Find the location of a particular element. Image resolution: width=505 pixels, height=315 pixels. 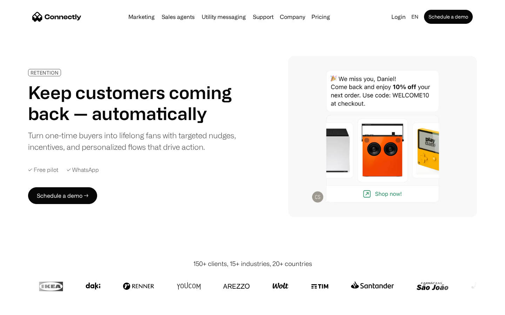

div: ✓ WhatsApp is located at coordinates (83, 170).